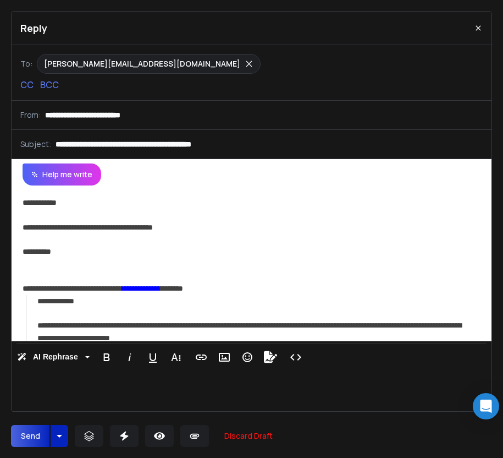 This screenshot has height=458, width=503. What do you see at coordinates (296, 357) in the screenshot?
I see `button: Code View` at bounding box center [296, 357].